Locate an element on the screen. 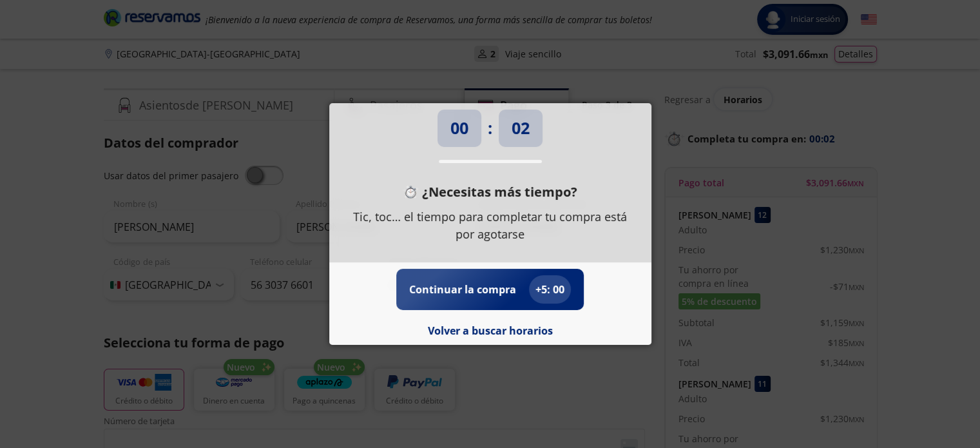 The width and height of the screenshot is (980, 448). button: Volver a buscar horarios is located at coordinates (490, 330).